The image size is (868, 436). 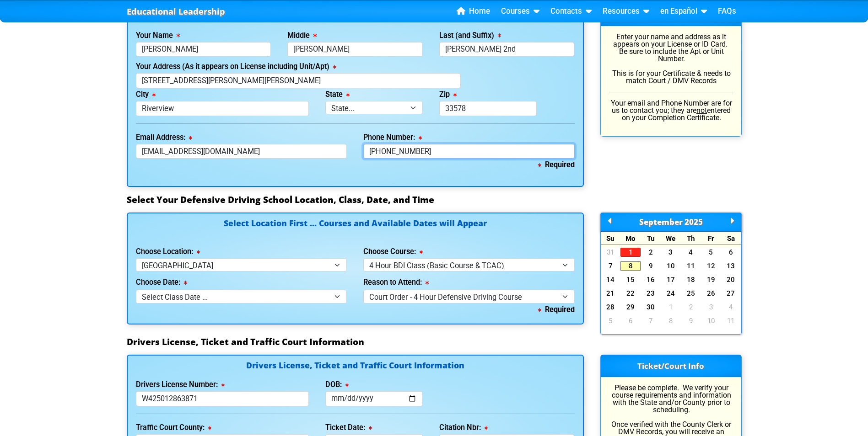 I want to click on a: 20, so click(x=732, y=280).